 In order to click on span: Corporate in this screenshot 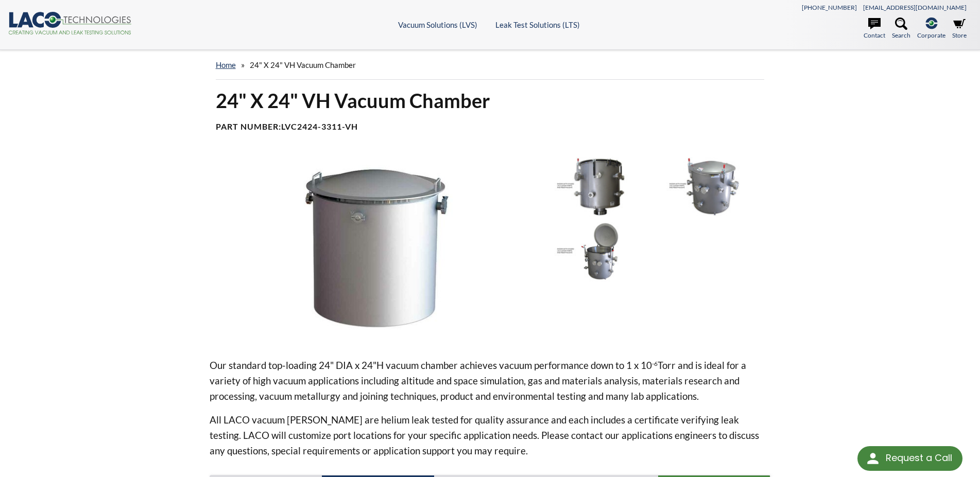, I will do `click(932, 35)`.